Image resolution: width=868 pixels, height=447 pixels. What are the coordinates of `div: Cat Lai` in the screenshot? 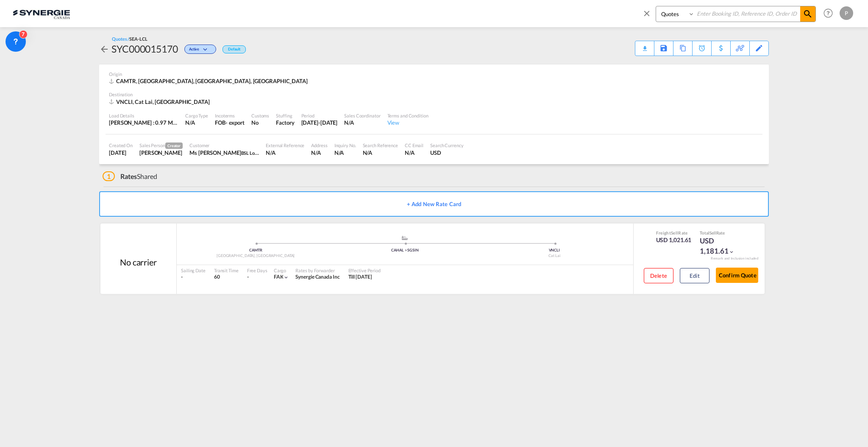 It's located at (555, 256).